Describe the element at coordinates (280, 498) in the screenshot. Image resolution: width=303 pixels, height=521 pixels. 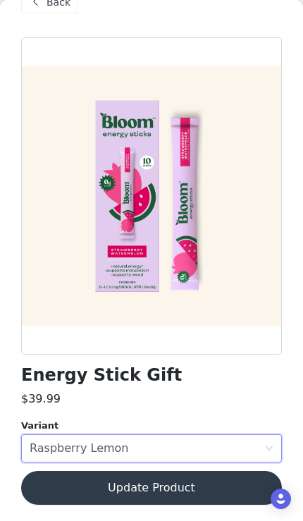
I see `div: Open Intercom Messenger` at that location.